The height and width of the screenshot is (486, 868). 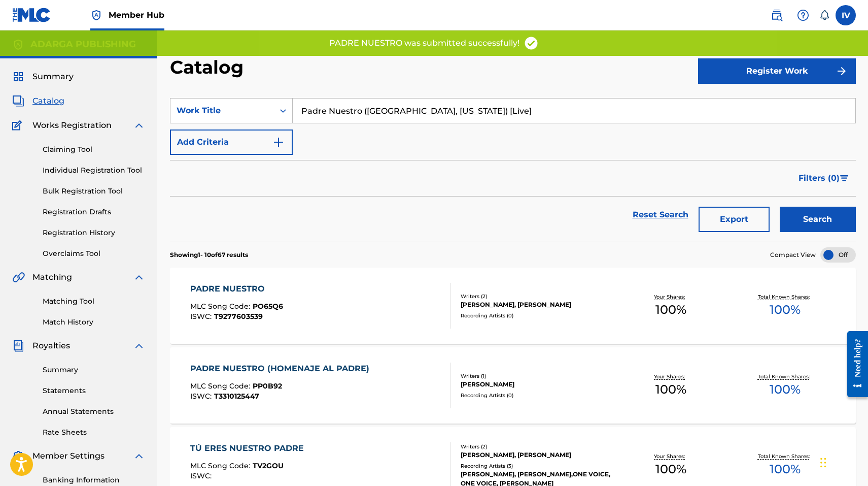 What do you see at coordinates (96, 15) in the screenshot?
I see `img: Top Rightsholder` at bounding box center [96, 15].